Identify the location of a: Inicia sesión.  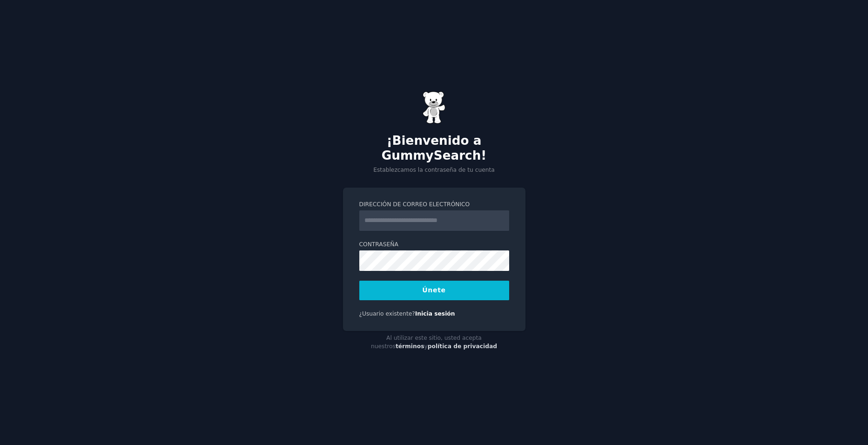
(435, 314).